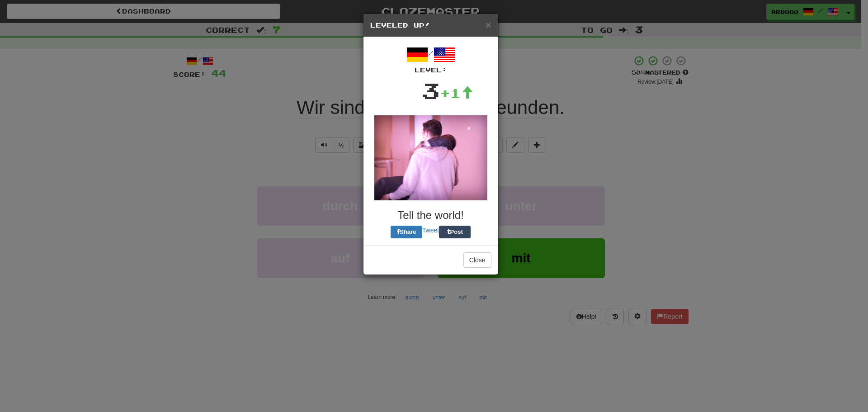 Image resolution: width=868 pixels, height=412 pixels. What do you see at coordinates (431, 70) in the screenshot?
I see `div: Level:` at bounding box center [431, 70].